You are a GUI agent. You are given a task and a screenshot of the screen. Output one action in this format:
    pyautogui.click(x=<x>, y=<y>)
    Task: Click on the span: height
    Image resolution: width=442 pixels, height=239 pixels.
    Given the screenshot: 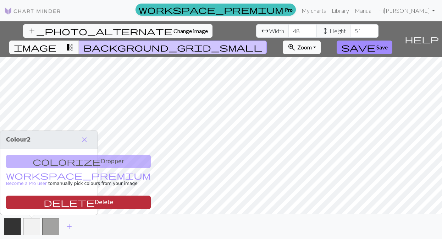 What is the action you would take?
    pyautogui.click(x=326, y=31)
    